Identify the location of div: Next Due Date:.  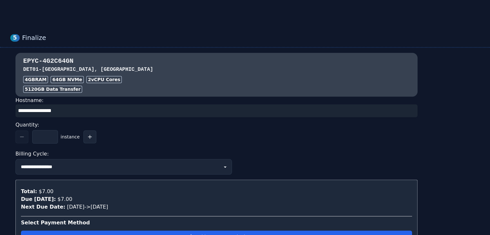
(43, 207).